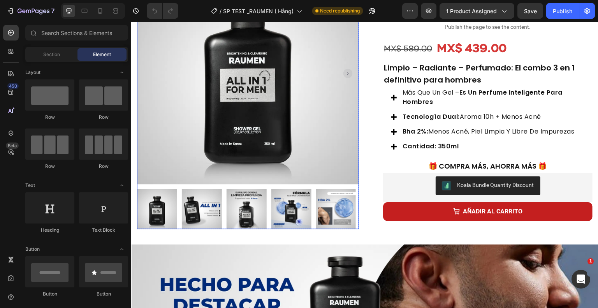 This screenshot has width=598, height=308. What do you see at coordinates (102, 55) in the screenshot?
I see `span: Element` at bounding box center [102, 55].